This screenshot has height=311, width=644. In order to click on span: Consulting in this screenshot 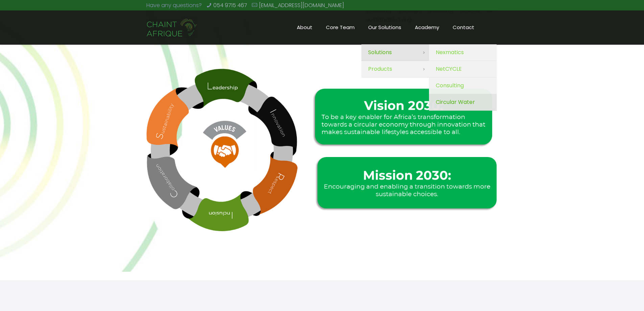, I will do `click(450, 85)`.